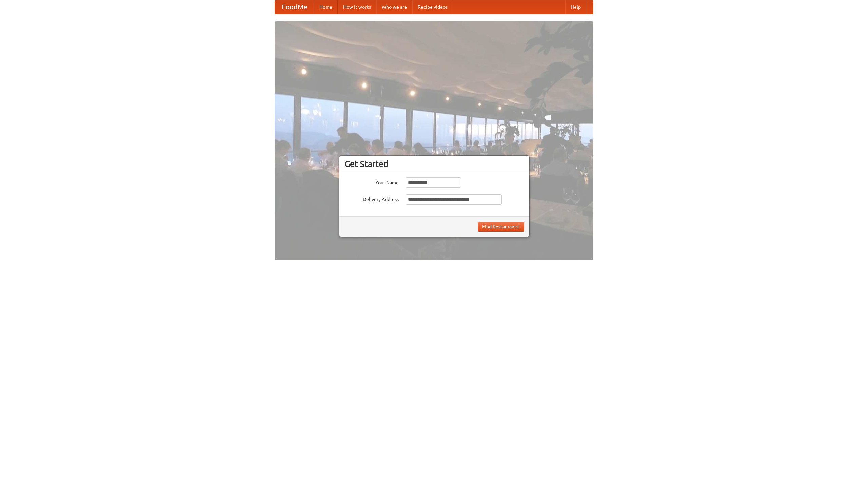  What do you see at coordinates (294, 7) in the screenshot?
I see `a: FoodMe` at bounding box center [294, 7].